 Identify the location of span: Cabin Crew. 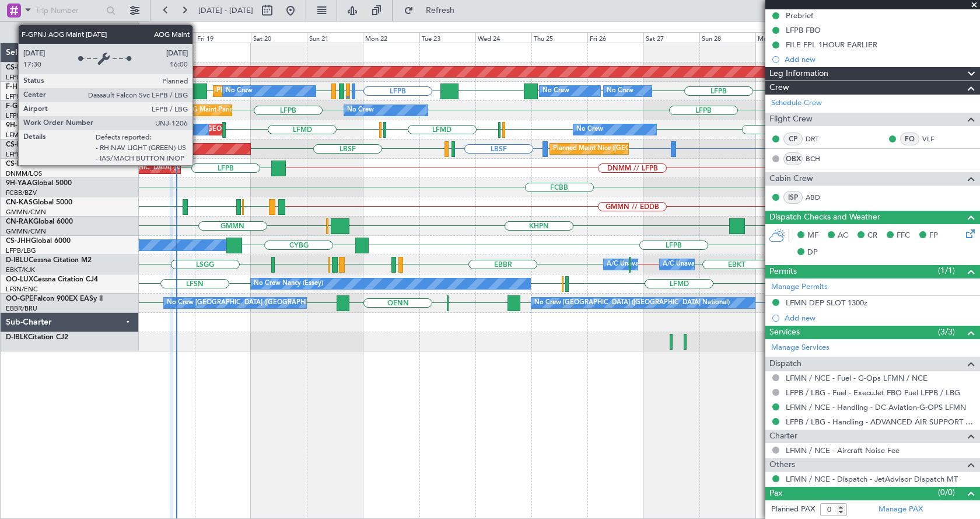
(791, 179).